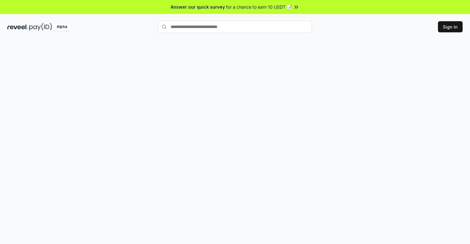 The width and height of the screenshot is (470, 244). Describe the element at coordinates (62, 27) in the screenshot. I see `div: Alpha` at that location.